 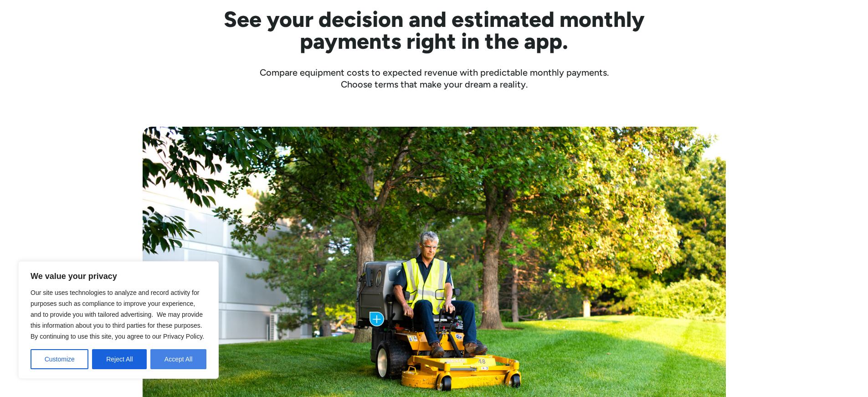 I want to click on button: Accept All, so click(x=178, y=359).